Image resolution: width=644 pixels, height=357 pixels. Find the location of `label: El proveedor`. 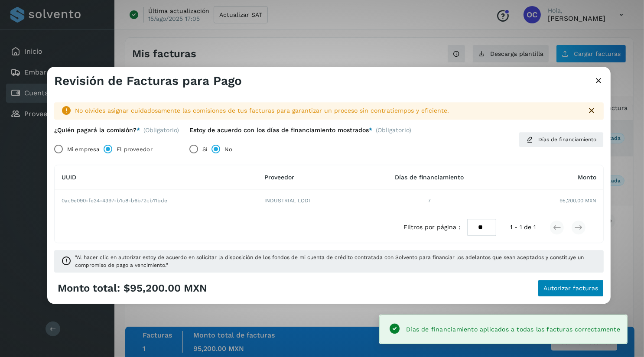

label: El proveedor is located at coordinates (134, 149).